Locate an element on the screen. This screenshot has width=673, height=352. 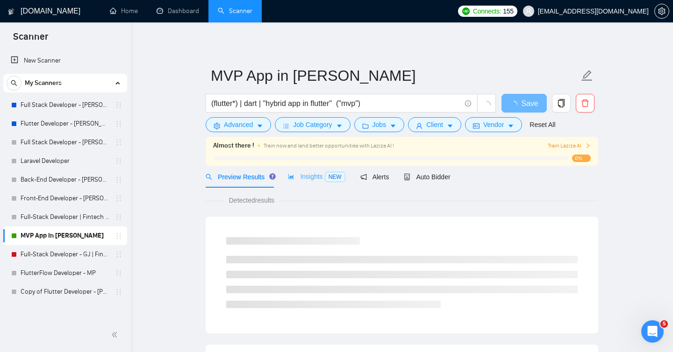
span: Auto Bidder is located at coordinates (427, 177).